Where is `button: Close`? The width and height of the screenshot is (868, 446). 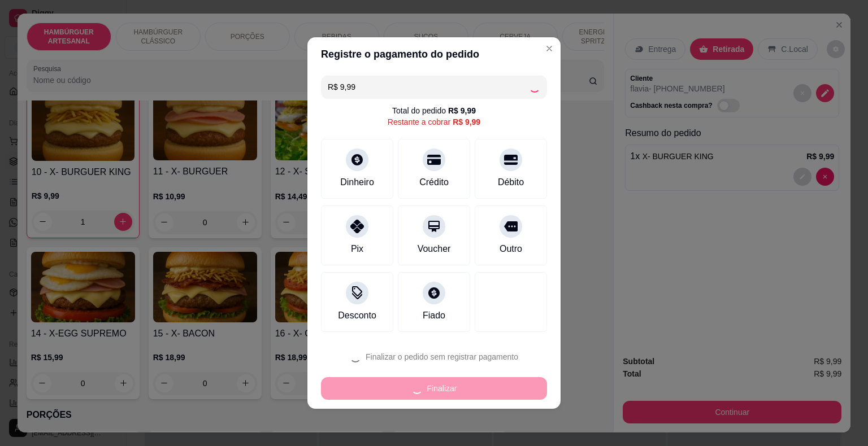
button: Close is located at coordinates (550, 48).